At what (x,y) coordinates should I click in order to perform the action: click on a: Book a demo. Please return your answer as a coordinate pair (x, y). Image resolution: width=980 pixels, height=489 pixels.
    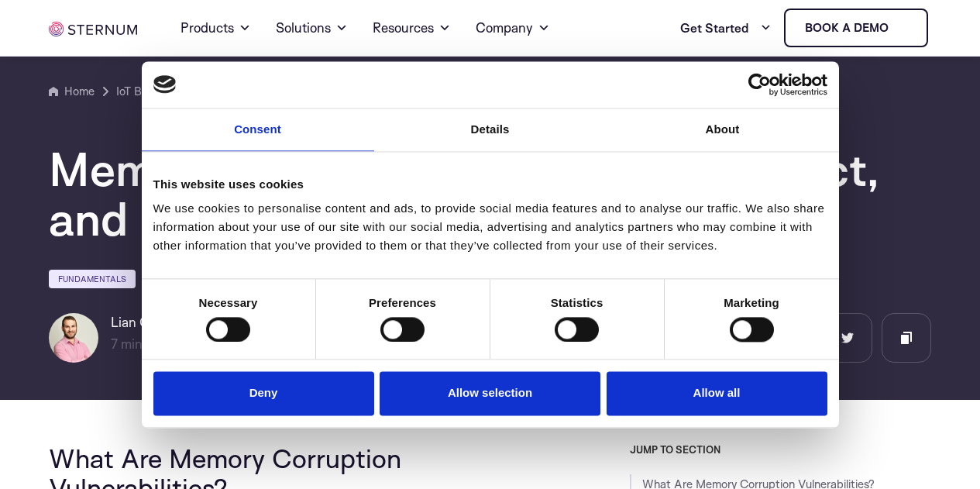
    Looking at the image, I should click on (856, 28).